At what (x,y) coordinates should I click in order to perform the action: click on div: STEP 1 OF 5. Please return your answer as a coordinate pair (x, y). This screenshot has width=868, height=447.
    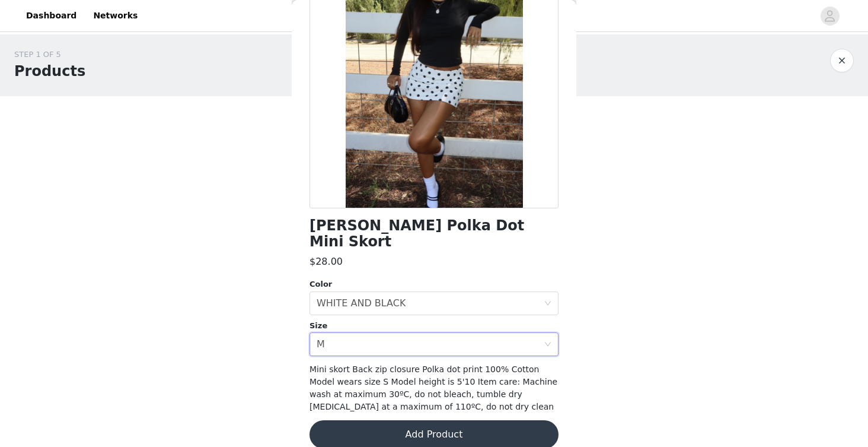
    Looking at the image, I should click on (50, 55).